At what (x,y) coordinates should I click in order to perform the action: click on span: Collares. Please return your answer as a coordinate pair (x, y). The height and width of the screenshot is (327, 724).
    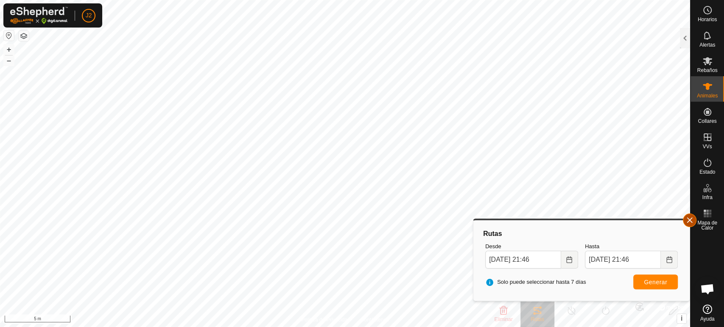
    Looking at the image, I should click on (707, 121).